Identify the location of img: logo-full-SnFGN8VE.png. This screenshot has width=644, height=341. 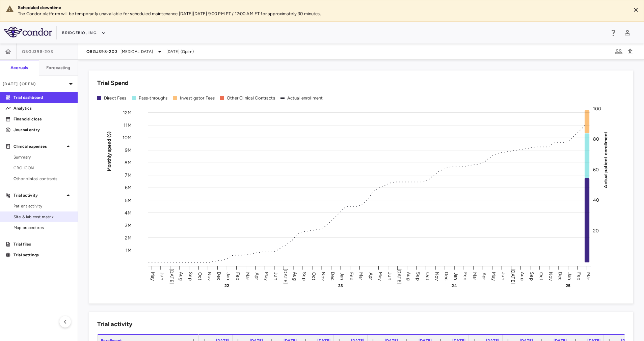
(28, 32).